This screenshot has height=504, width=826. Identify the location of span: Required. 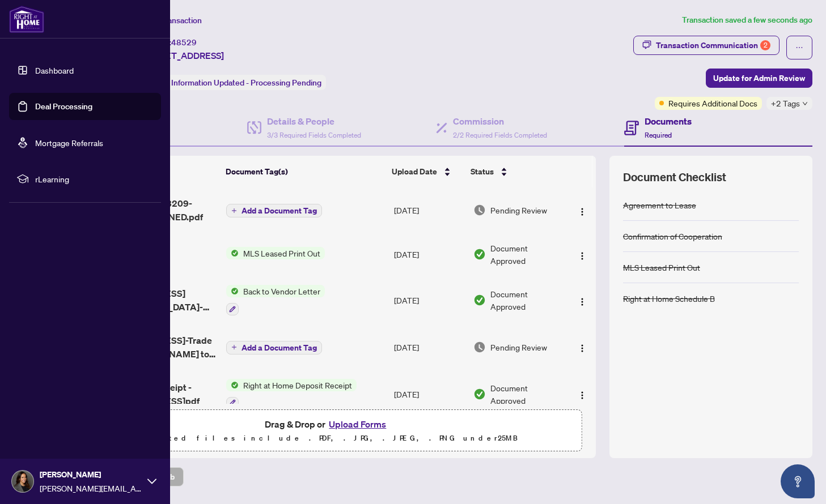
(658, 135).